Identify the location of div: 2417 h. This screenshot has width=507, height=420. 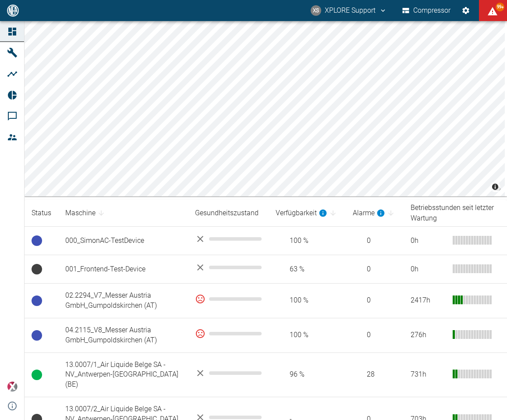
(428, 301).